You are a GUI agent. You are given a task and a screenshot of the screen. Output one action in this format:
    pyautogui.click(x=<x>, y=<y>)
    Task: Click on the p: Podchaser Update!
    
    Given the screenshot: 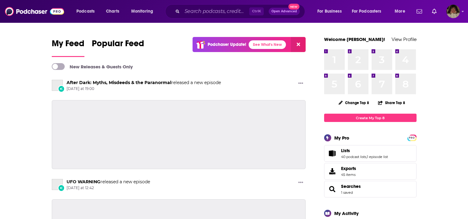 What is the action you would take?
    pyautogui.click(x=227, y=44)
    